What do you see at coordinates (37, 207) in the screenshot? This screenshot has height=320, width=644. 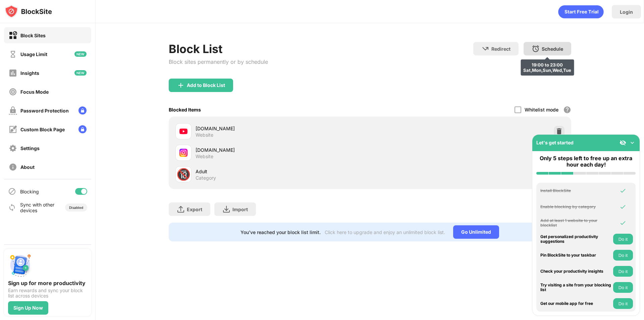 I see `div: Sync with other devices` at bounding box center [37, 207].